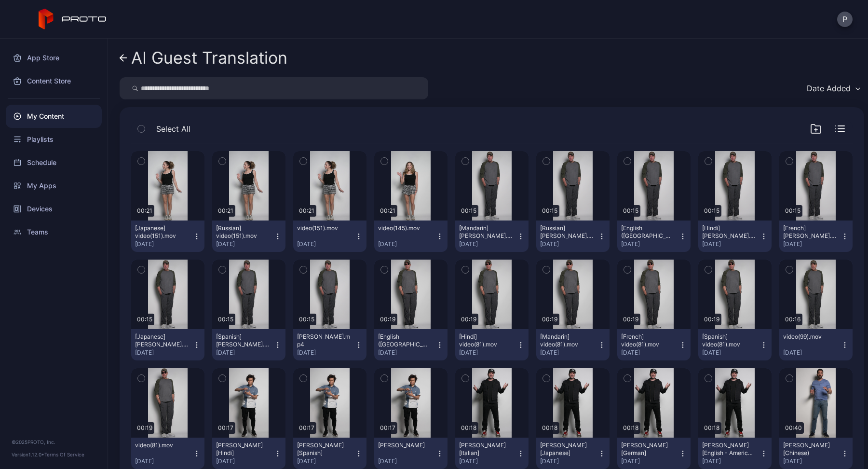 The image size is (868, 469). What do you see at coordinates (404, 341) in the screenshot?
I see `div: [English (UK)] video(81).mov` at bounding box center [404, 341].